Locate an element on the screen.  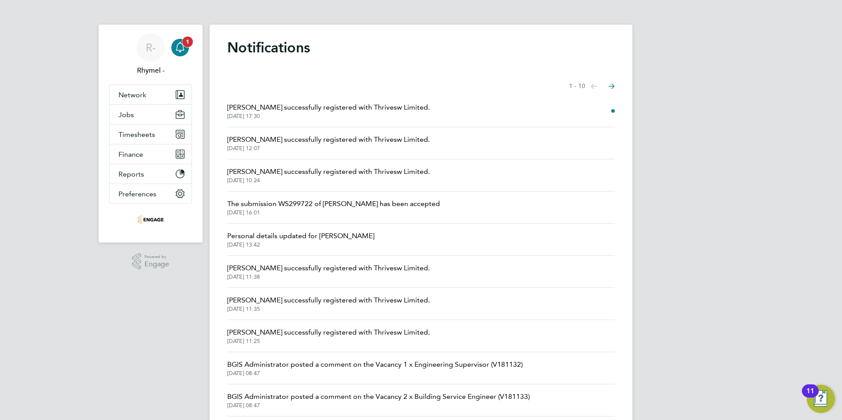
span: 1 - 10 is located at coordinates (577, 86).